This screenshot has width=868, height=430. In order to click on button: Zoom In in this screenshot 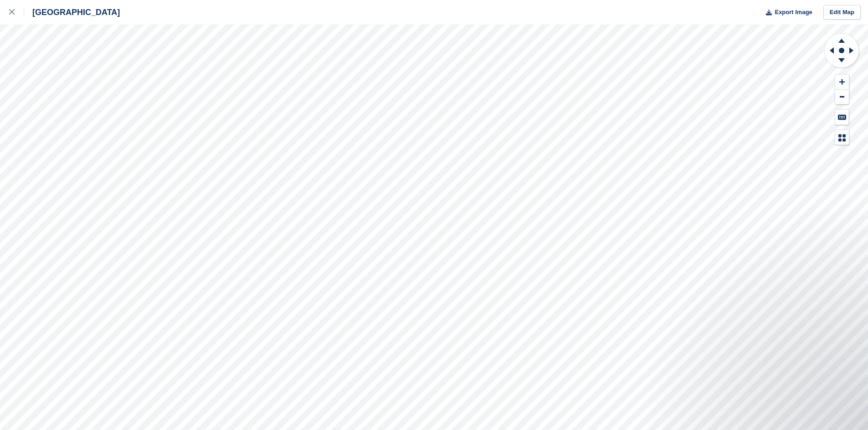, I will do `click(842, 82)`.